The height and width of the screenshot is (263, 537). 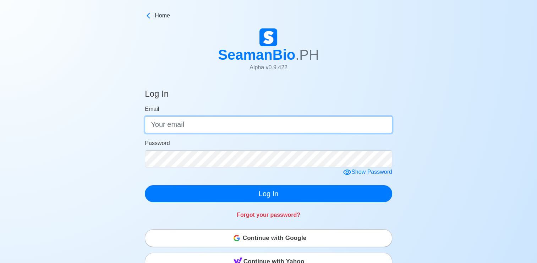 What do you see at coordinates (268, 125) in the screenshot?
I see `input: Your email` at bounding box center [268, 125].